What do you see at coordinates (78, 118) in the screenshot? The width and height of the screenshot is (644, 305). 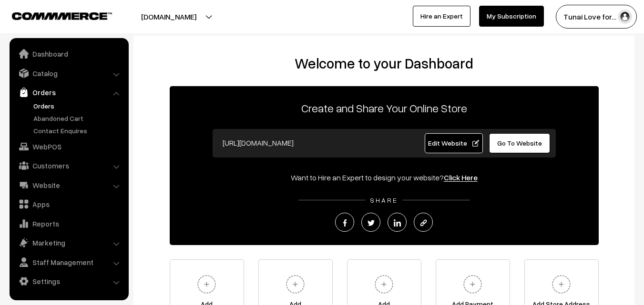 I see `a: Abandoned Cart` at bounding box center [78, 118].